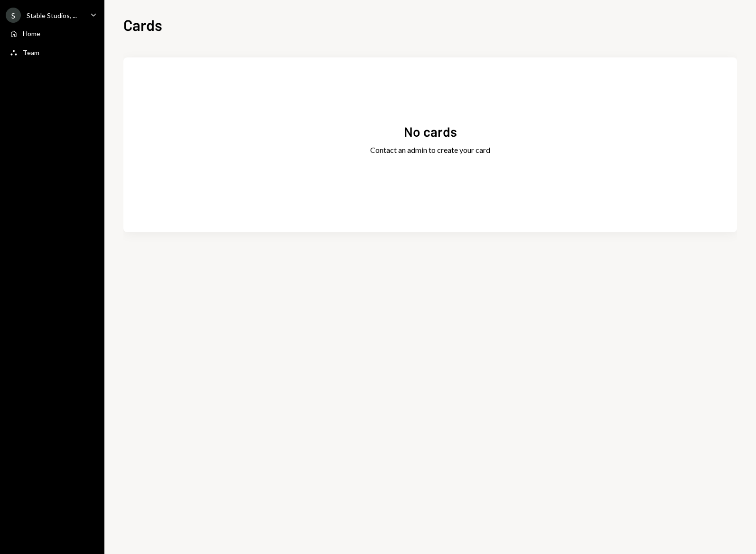 The height and width of the screenshot is (554, 756). Describe the element at coordinates (52, 52) in the screenshot. I see `a: Team` at that location.